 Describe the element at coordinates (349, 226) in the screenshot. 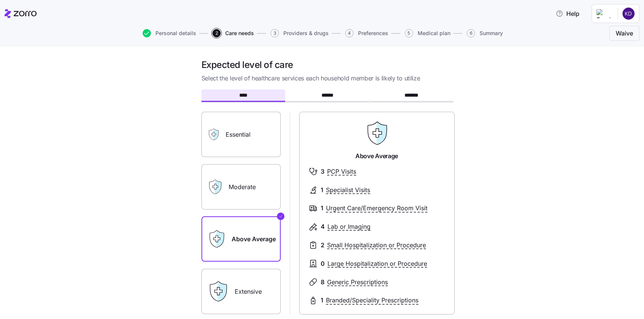

I see `span: Lab or Imaging` at that location.